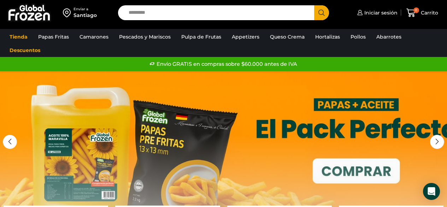 Image resolution: width=447 pixels, height=207 pixels. Describe the element at coordinates (422, 13) in the screenshot. I see `a: 0 Carrito` at that location.